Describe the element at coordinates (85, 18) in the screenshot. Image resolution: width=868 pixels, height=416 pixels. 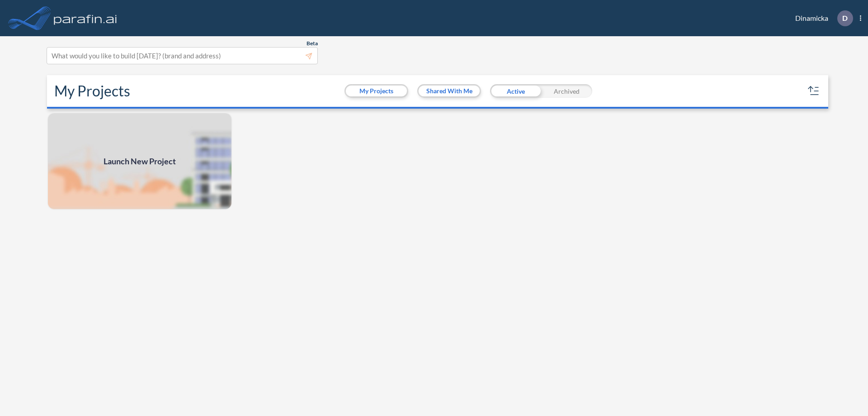
I see `img: logo` at that location.